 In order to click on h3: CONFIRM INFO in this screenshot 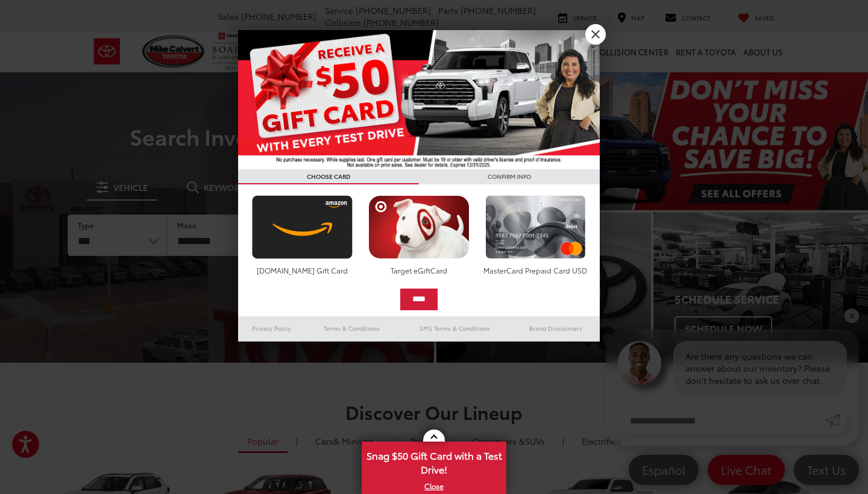, I will do `click(509, 177)`.